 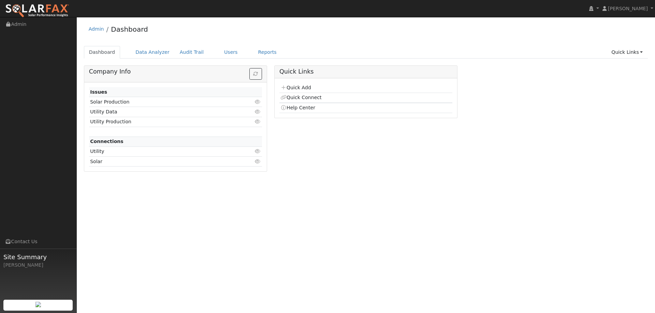 What do you see at coordinates (295, 88) in the screenshot?
I see `a: Quick Add` at bounding box center [295, 88].